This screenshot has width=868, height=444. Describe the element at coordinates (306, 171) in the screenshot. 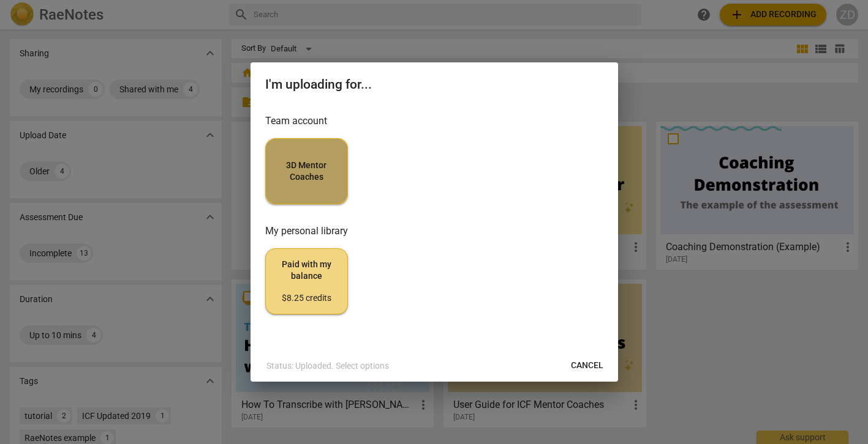

I see `span: 3D Mentor Coaches` at that location.